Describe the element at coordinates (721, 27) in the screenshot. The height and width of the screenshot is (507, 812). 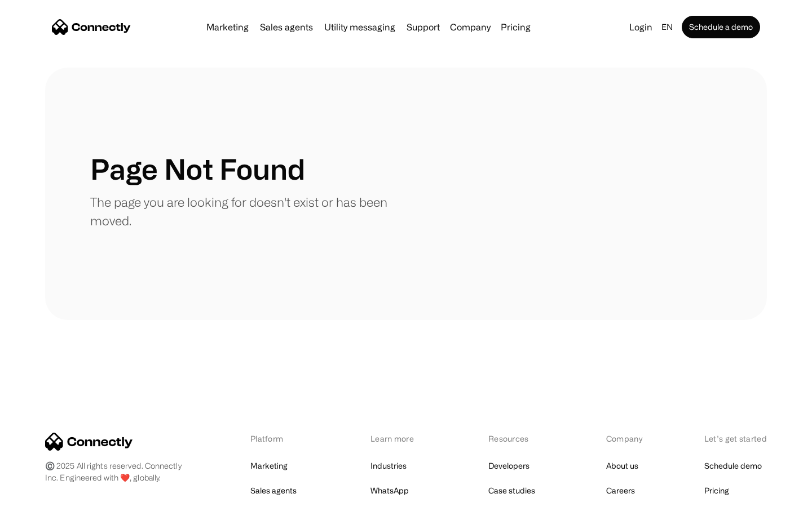
I see `a: Schedule a demo` at that location.